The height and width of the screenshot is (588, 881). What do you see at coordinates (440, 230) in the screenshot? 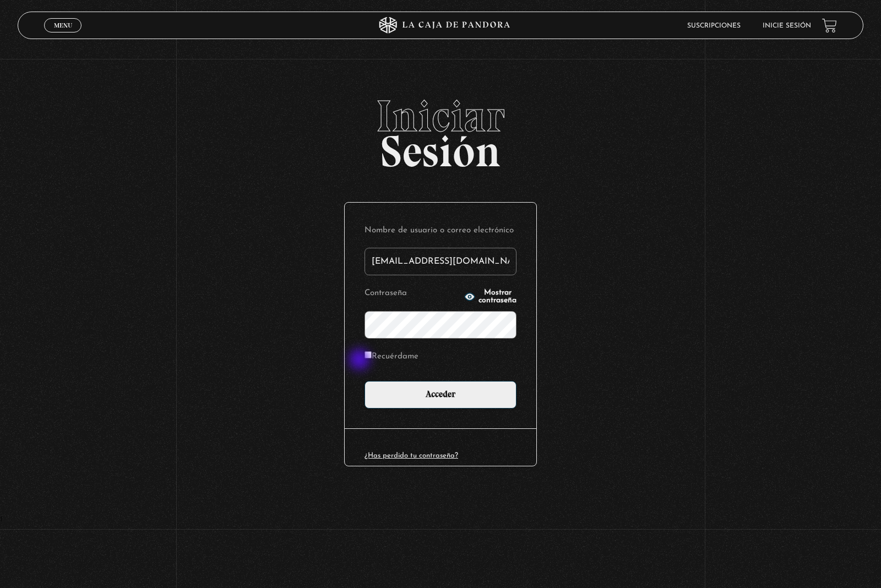
I see `label: Nombre de usuario o correo electrónico` at bounding box center [440, 230].